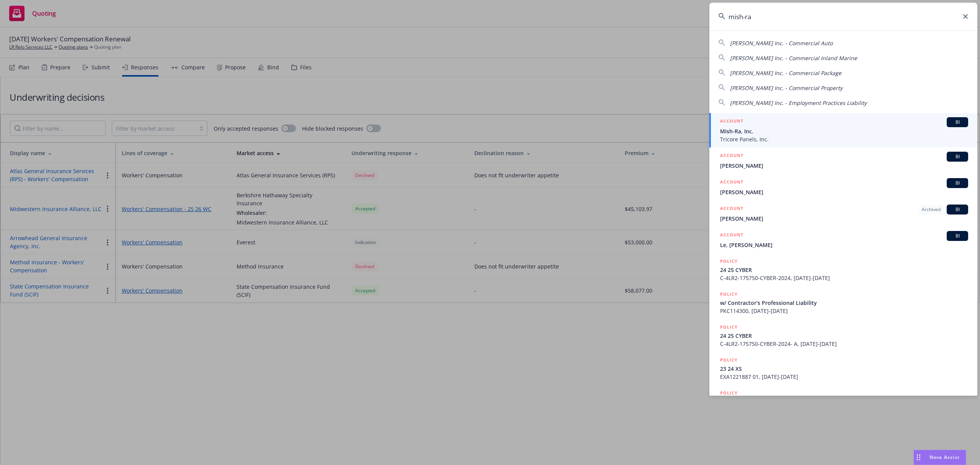  What do you see at coordinates (919, 457) in the screenshot?
I see `div: Drag to move` at bounding box center [919, 457].